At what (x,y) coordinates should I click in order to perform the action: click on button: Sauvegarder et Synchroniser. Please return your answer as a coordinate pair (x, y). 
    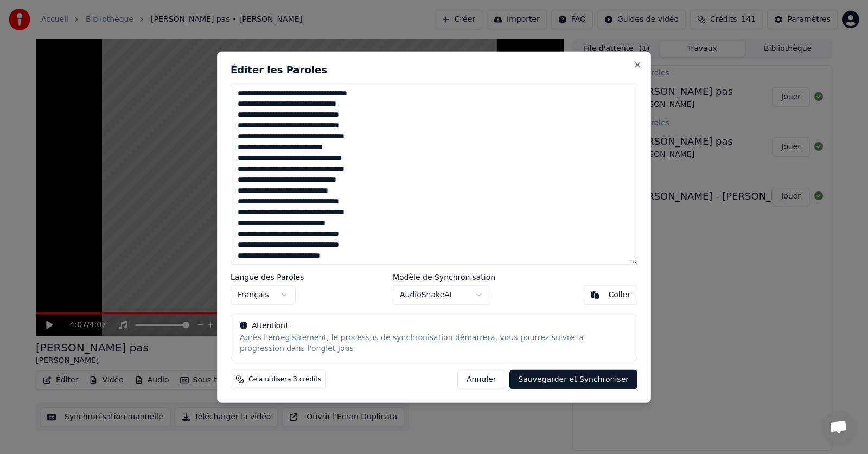
    Looking at the image, I should click on (573, 380).